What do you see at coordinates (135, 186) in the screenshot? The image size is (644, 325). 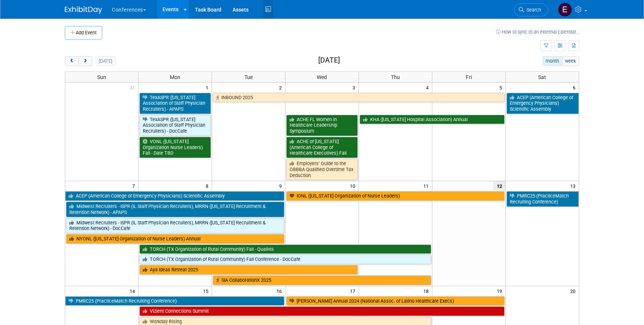 I see `span: 7` at bounding box center [135, 186].